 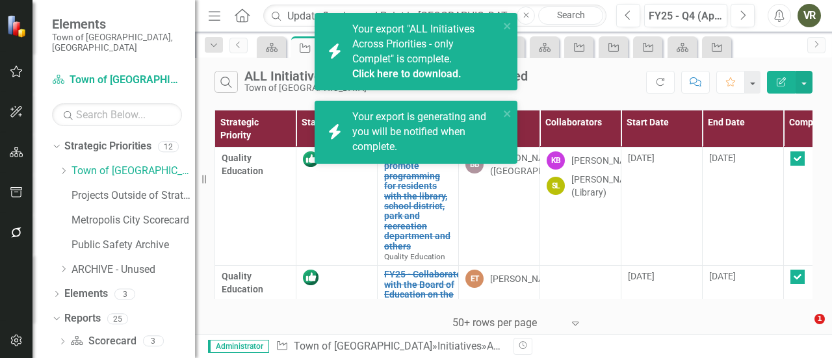 What do you see at coordinates (117, 114) in the screenshot?
I see `input: Search Below...` at bounding box center [117, 114].